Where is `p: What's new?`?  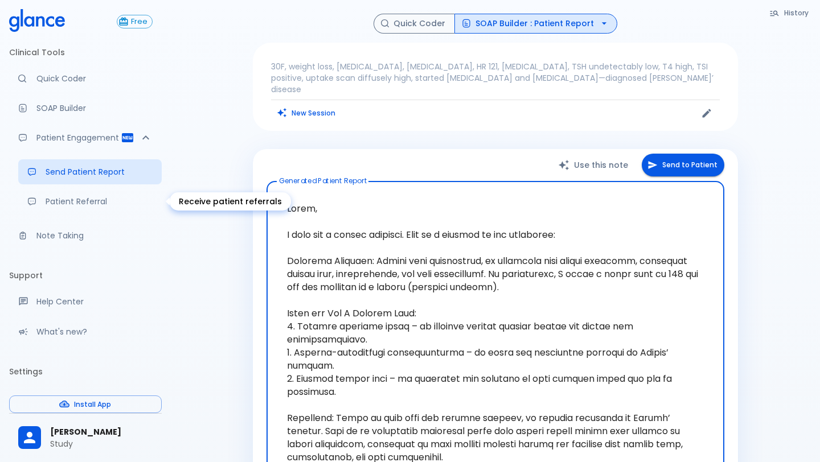 p: What's new? is located at coordinates (95, 332).